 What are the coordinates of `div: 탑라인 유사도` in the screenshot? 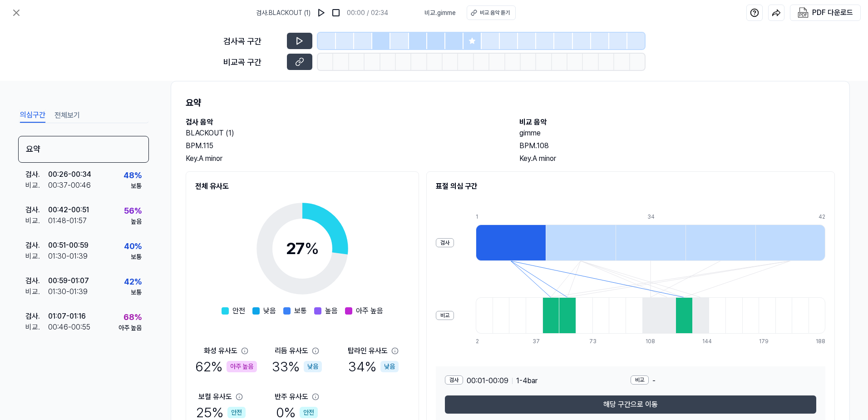 It's located at (368, 351).